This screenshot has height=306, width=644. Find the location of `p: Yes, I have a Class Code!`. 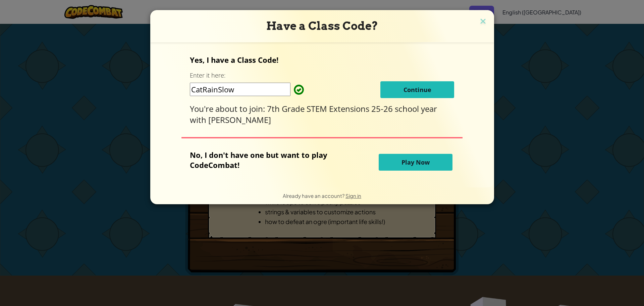

p: Yes, I have a Class Code! is located at coordinates (322, 60).